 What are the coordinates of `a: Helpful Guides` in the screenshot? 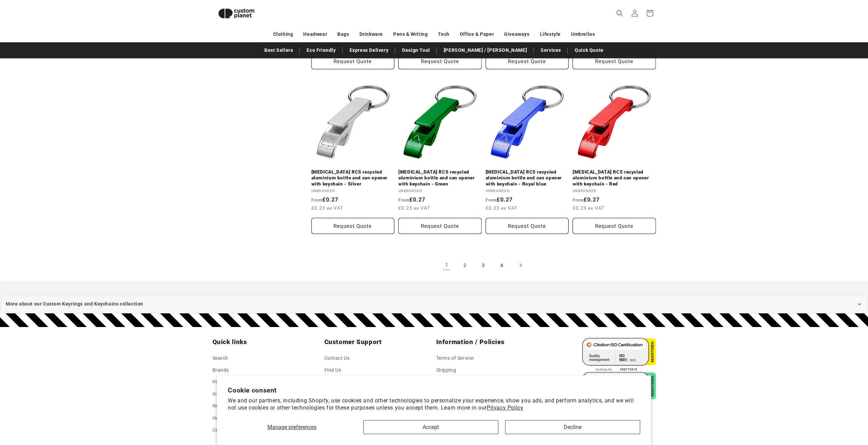 It's located at (229, 418).